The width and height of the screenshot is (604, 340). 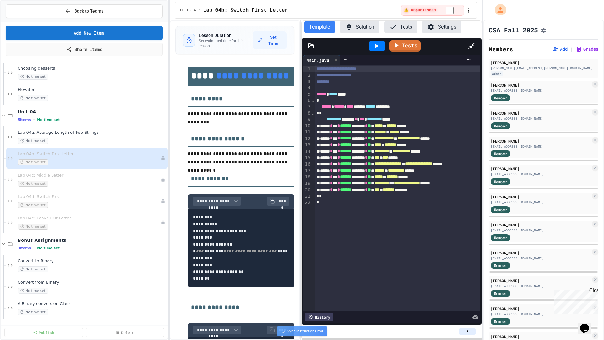 I want to click on div: My Account, so click(x=498, y=10).